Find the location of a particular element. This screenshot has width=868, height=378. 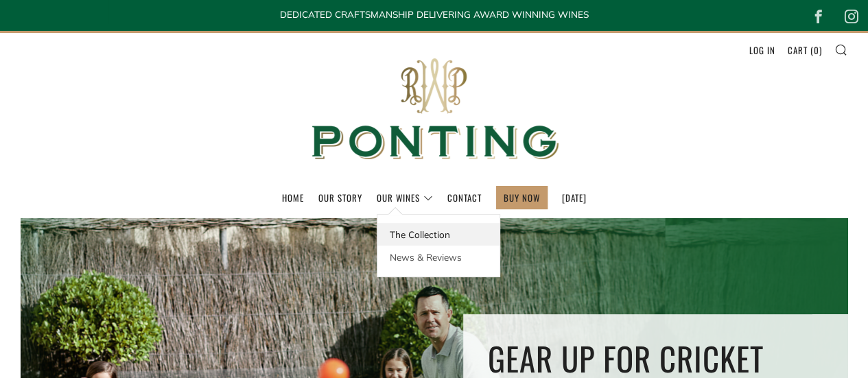

a: Contact is located at coordinates (464, 198).